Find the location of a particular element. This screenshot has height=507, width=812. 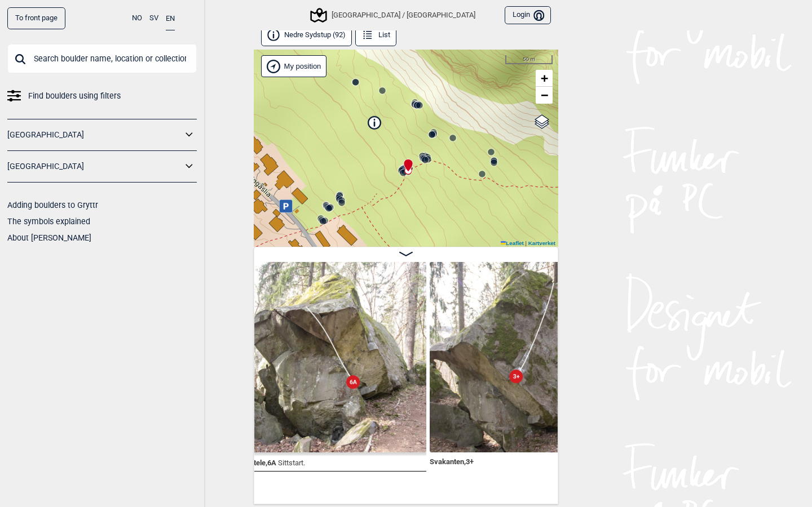

p: Sittstart. is located at coordinates (291, 463).